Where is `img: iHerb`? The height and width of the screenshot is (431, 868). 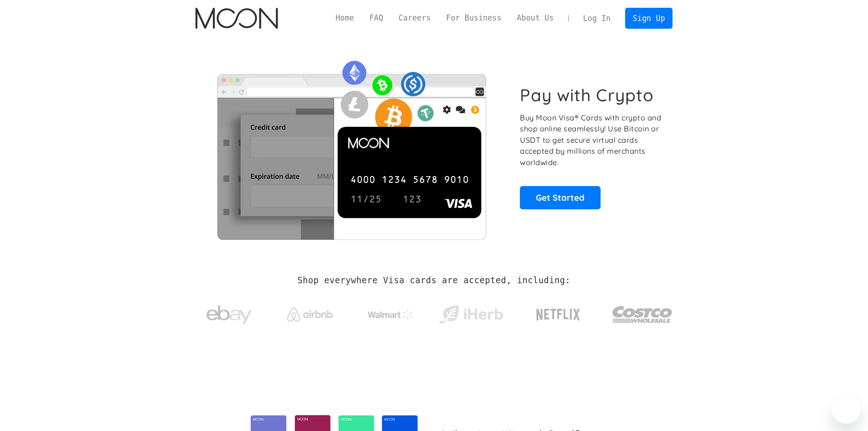 img: iHerb is located at coordinates (471, 315).